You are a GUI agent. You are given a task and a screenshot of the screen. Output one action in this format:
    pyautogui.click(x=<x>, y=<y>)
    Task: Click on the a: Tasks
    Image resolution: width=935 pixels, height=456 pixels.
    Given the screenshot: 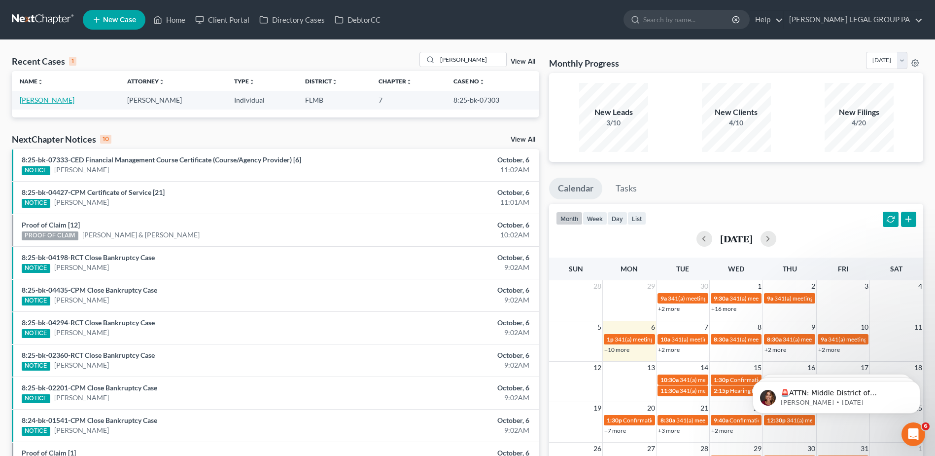 What is the action you would take?
    pyautogui.click(x=626, y=188)
    